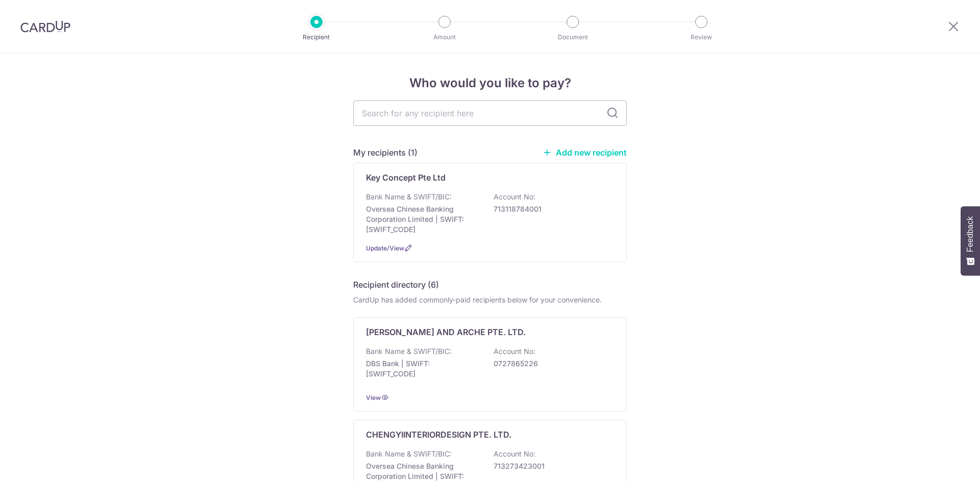 Image resolution: width=980 pixels, height=482 pixels. Describe the element at coordinates (439, 435) in the screenshot. I see `p: CHENGYIINTERIORDESIGN PTE. LTD.` at that location.